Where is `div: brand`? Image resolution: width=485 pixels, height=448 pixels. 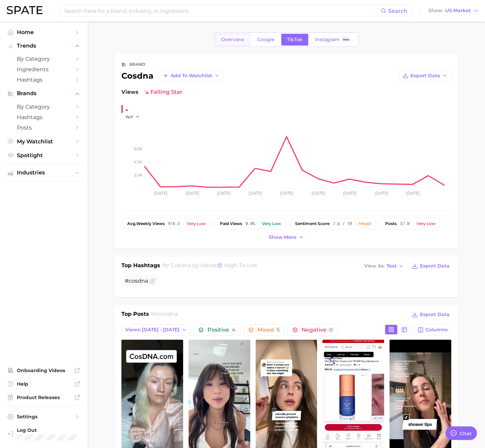 div: brand is located at coordinates (137, 64).